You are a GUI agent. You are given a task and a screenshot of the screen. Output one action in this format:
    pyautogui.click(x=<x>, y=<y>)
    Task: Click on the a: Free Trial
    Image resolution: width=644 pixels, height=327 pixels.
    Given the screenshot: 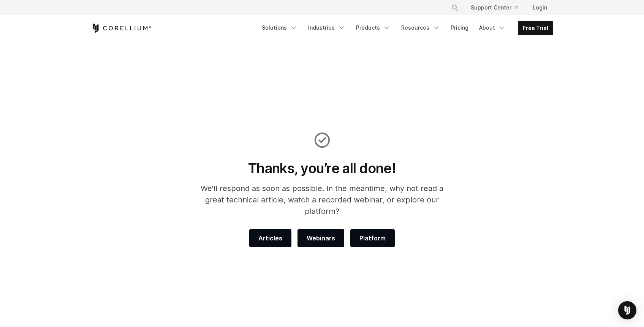 What is the action you would take?
    pyautogui.click(x=535, y=28)
    